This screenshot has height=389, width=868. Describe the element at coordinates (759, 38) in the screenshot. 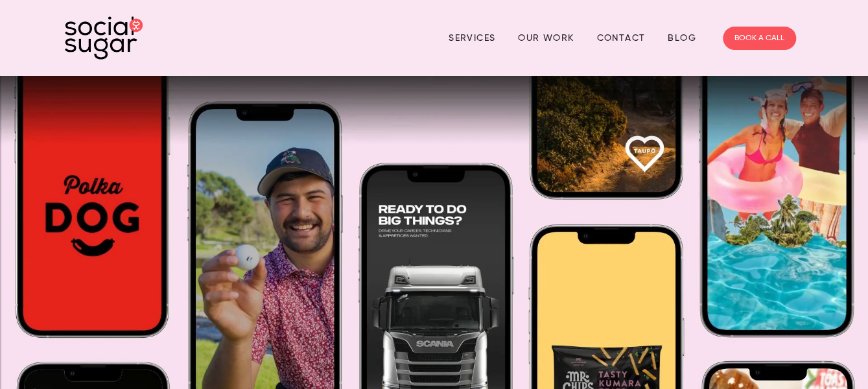

I see `a: BOOK A CALL` at that location.